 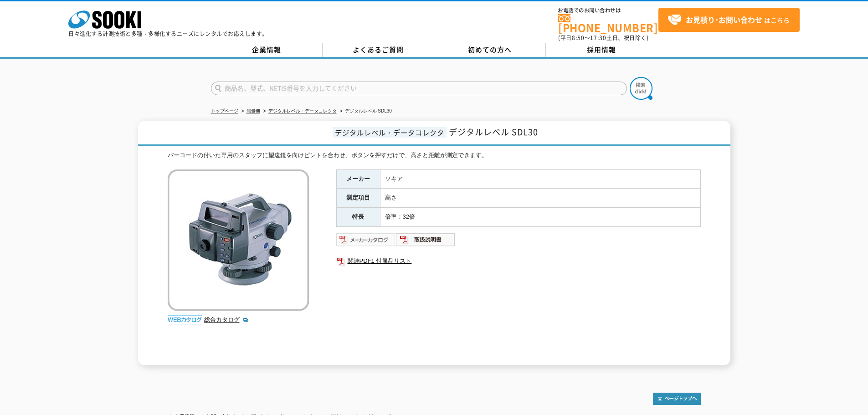 I want to click on a: 総合カタログ, so click(x=226, y=319).